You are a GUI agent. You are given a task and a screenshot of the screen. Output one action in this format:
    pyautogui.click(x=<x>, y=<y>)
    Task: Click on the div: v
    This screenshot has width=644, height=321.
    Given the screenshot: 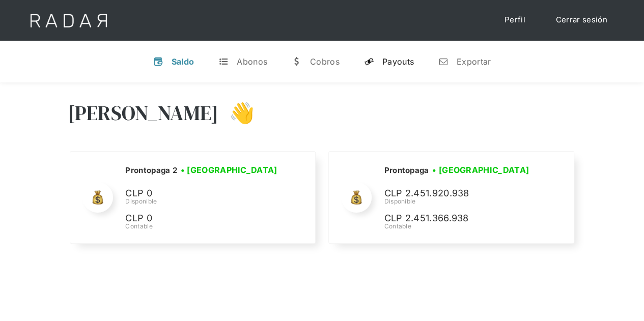 What is the action you would take?
    pyautogui.click(x=158, y=62)
    